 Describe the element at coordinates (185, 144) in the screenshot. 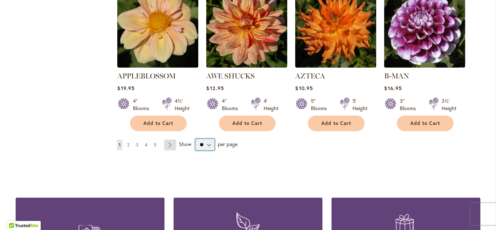

I see `span: Show` at that location.